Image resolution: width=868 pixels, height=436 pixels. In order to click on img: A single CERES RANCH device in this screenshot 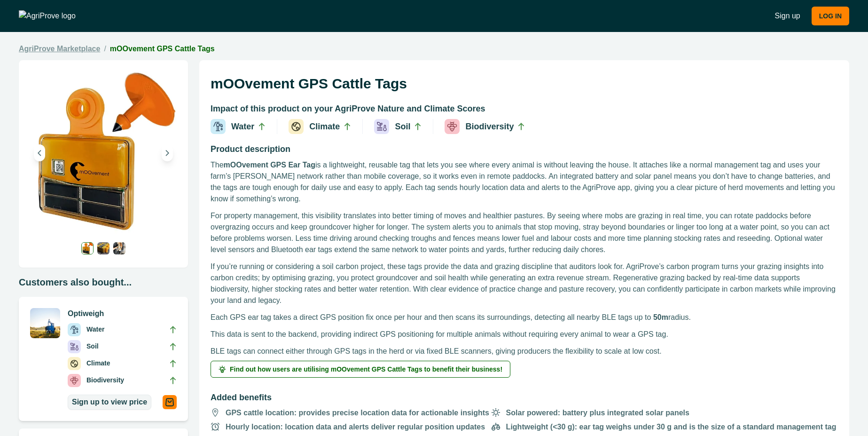, I will do `click(45, 323)`.